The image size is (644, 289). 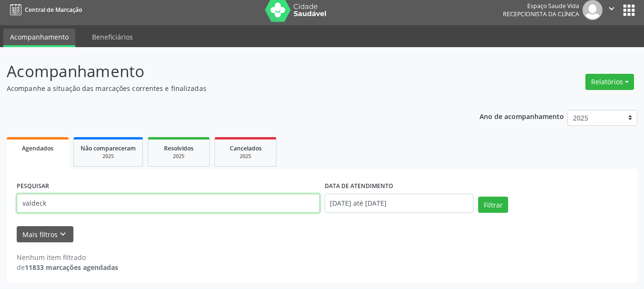 What do you see at coordinates (33, 186) in the screenshot?
I see `label: PESQUISAR` at bounding box center [33, 186].